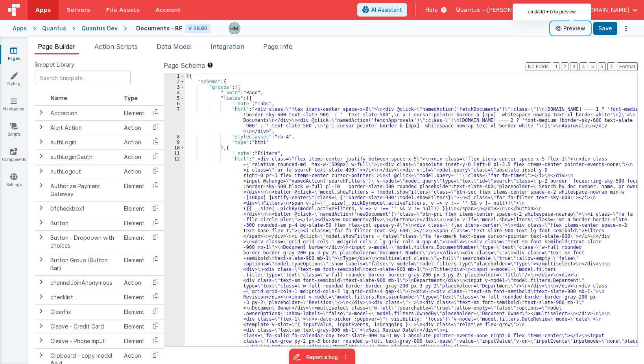  What do you see at coordinates (571, 28) in the screenshot?
I see `button: Preview` at bounding box center [571, 28].